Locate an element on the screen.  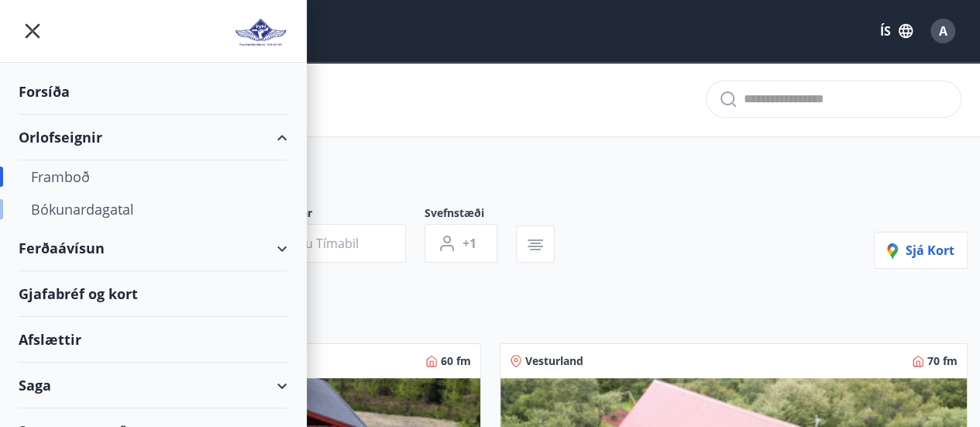
div: Ferðaávísun is located at coordinates (153, 248).